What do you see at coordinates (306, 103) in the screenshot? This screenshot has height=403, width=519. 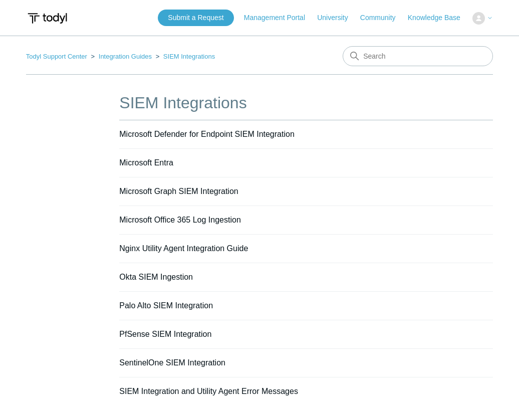 I see `h1: SIEM Integrations` at bounding box center [306, 103].